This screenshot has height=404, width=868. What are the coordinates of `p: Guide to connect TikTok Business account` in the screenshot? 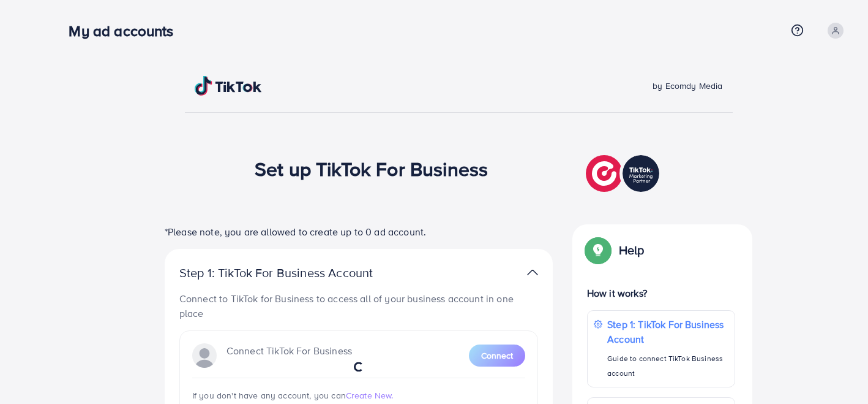 It's located at (668, 366).